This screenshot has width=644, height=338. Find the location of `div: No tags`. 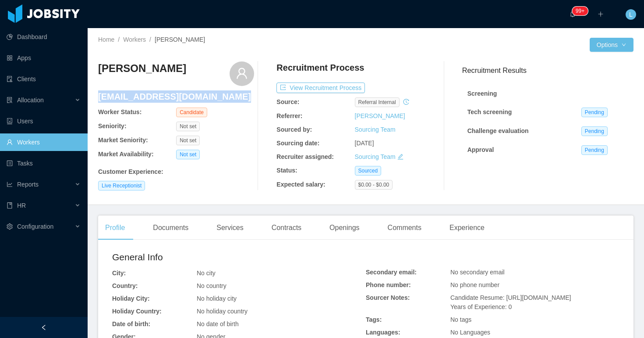

div: No tags is located at coordinates (535, 319).